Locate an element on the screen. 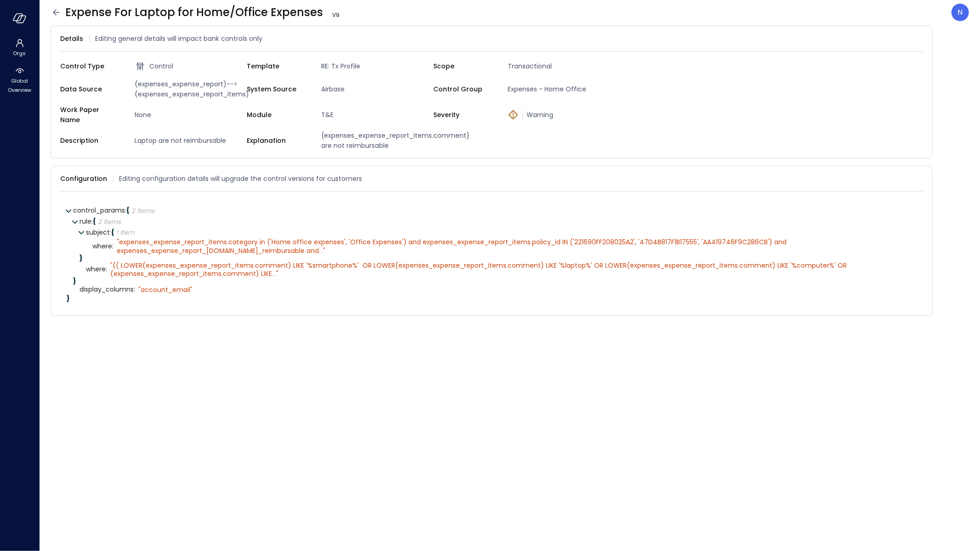 This screenshot has height=551, width=980. span: Work Paper Name is located at coordinates (90, 115).